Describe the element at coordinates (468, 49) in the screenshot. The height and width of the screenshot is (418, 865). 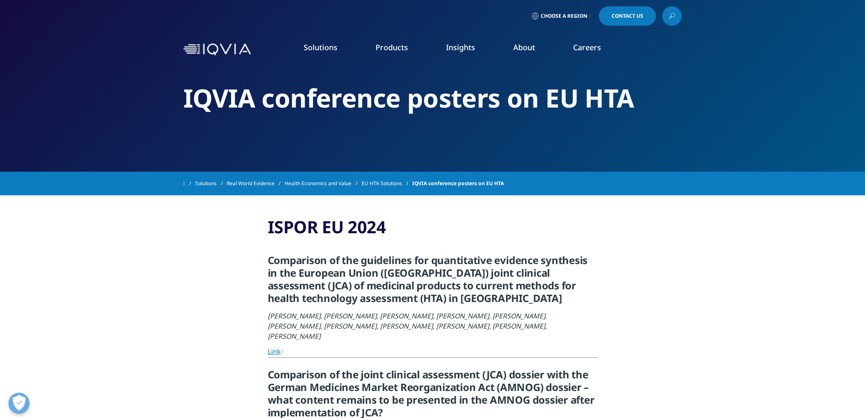
I see `nav: Primary` at that location.